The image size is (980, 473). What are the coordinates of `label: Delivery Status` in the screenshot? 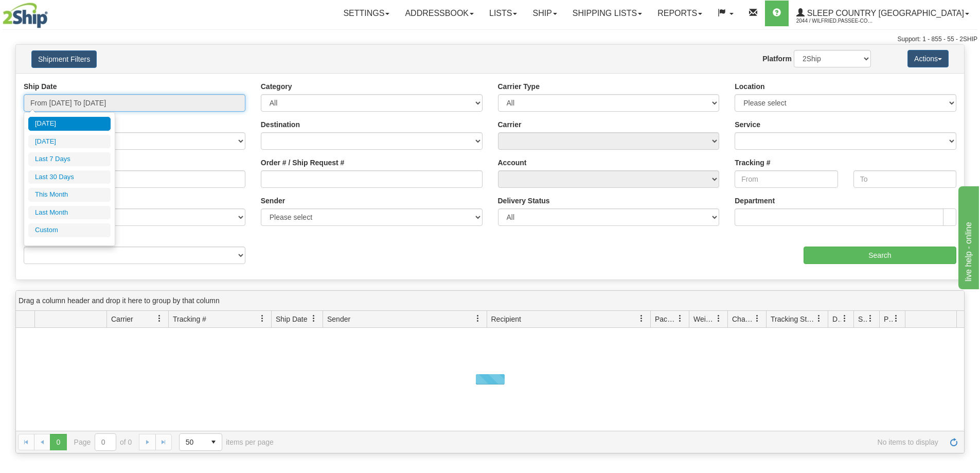 It's located at (524, 201).